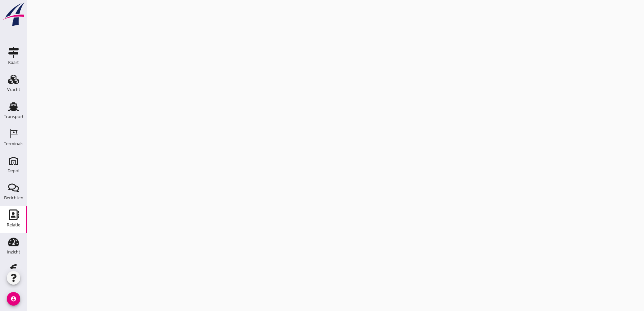 Image resolution: width=644 pixels, height=311 pixels. What do you see at coordinates (13, 197) in the screenshot?
I see `div: Berichten` at bounding box center [13, 197].